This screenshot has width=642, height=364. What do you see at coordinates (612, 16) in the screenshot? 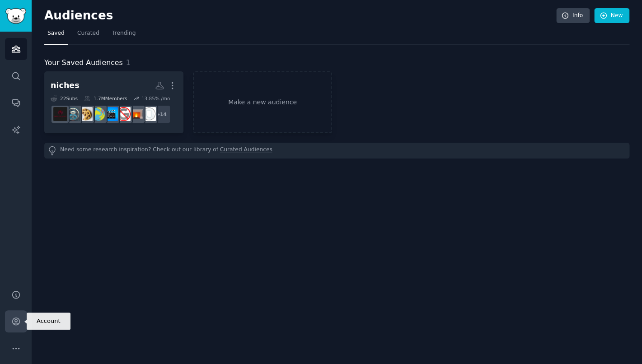
I see `a: New` at bounding box center [612, 16].